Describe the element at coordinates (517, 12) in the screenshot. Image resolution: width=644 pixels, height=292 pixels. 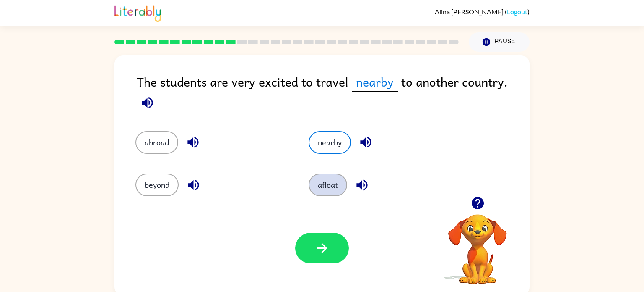
I see `a: Logout` at that location.